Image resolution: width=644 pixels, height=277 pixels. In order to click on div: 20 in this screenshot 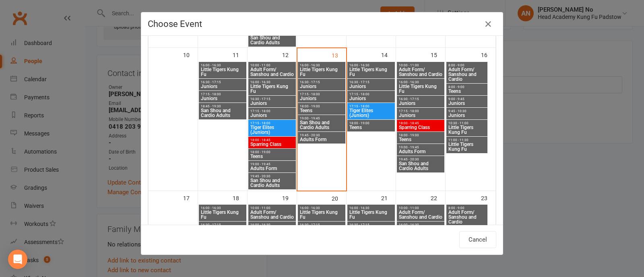, I will do `click(339, 198)`.